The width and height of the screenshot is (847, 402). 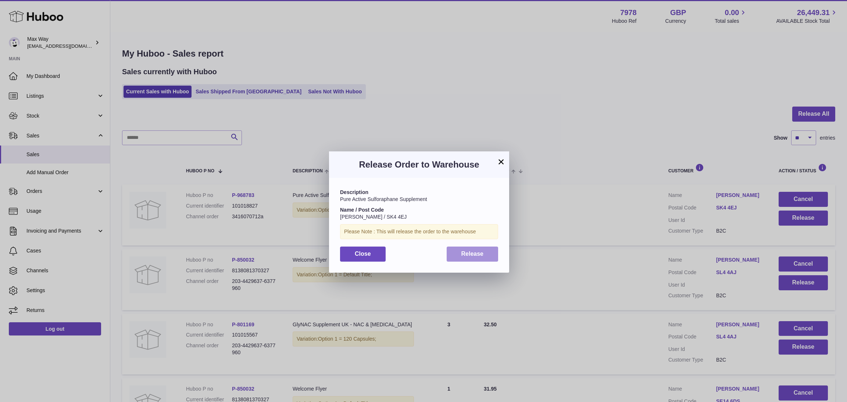 What do you see at coordinates (363, 254) in the screenshot?
I see `button: Close` at bounding box center [363, 254].